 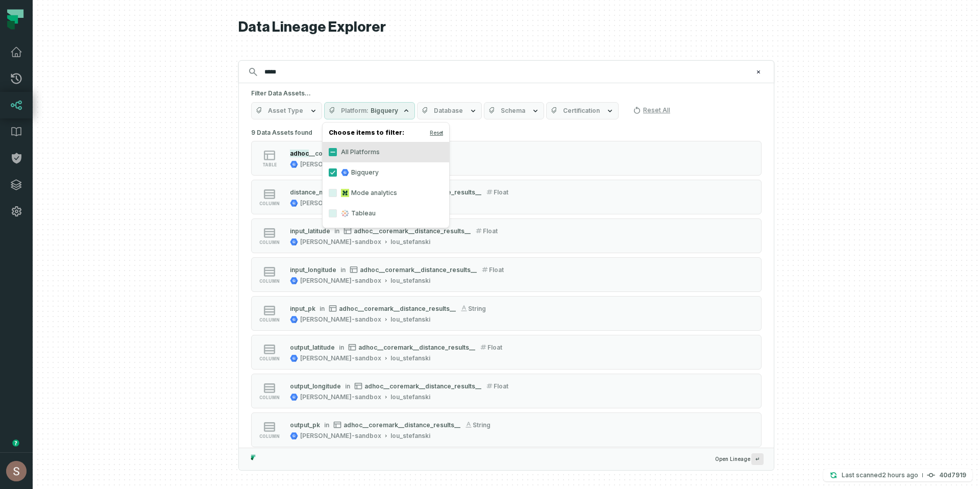 What do you see at coordinates (437, 133) in the screenshot?
I see `button: Reset` at bounding box center [437, 133].